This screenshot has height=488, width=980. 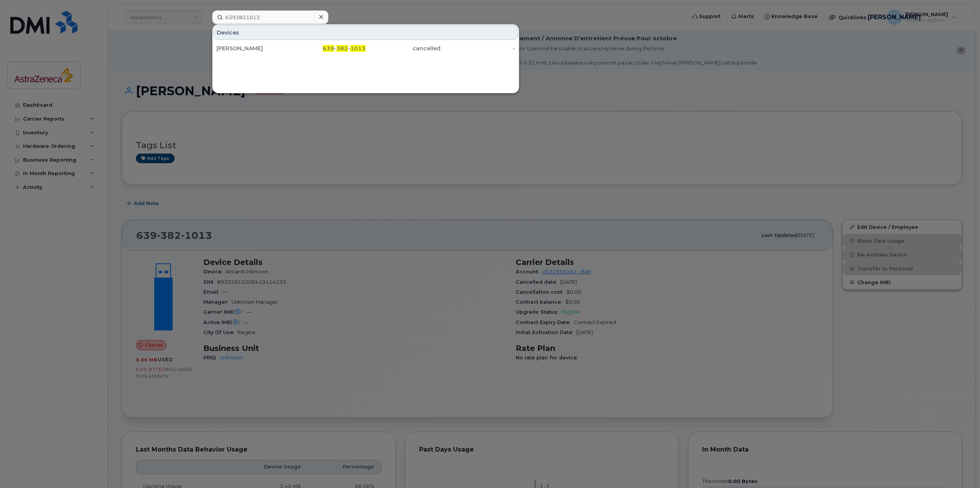 What do you see at coordinates (358, 48) in the screenshot?
I see `span: 1013` at bounding box center [358, 48].